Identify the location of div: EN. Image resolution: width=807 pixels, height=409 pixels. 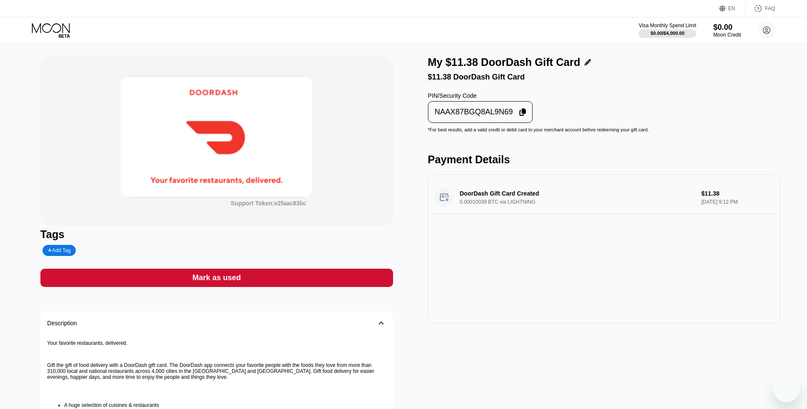
(732, 9).